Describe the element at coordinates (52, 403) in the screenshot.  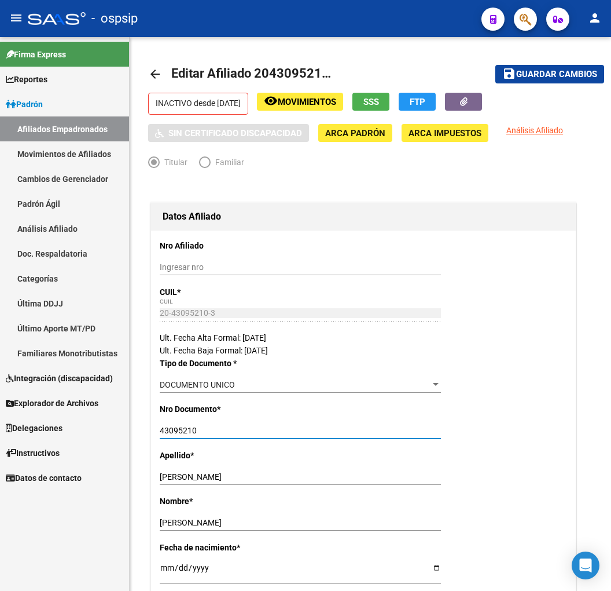
I see `span: Explorador de Archivos` at that location.